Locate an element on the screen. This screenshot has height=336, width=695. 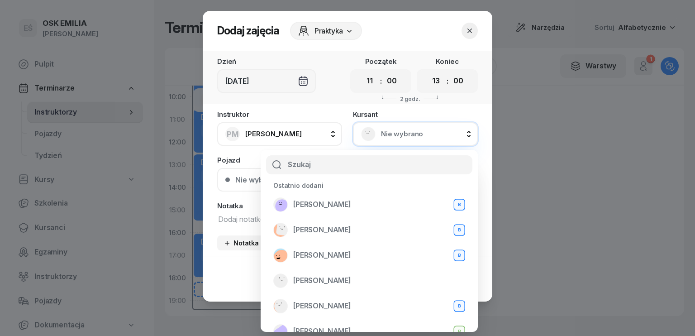
button: Nie wybrano is located at coordinates (347, 180).